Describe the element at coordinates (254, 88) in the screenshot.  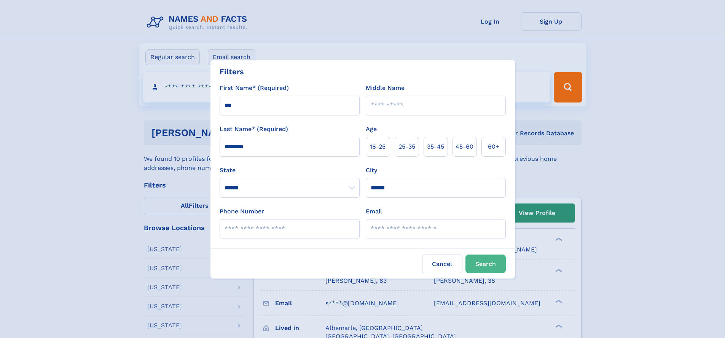
I see `label: First Name* (Required)` at that location.